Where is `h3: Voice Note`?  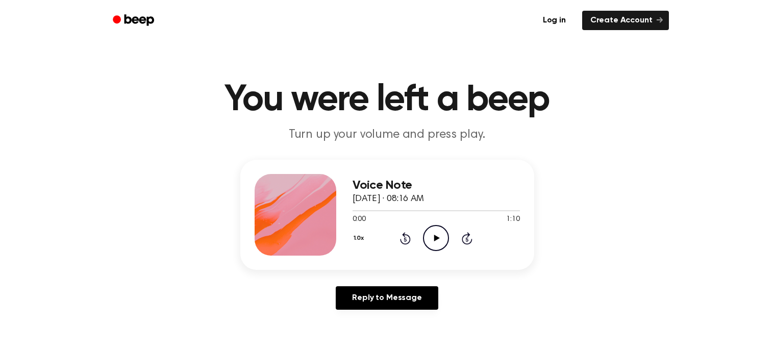
h3: Voice Note is located at coordinates (436, 185).